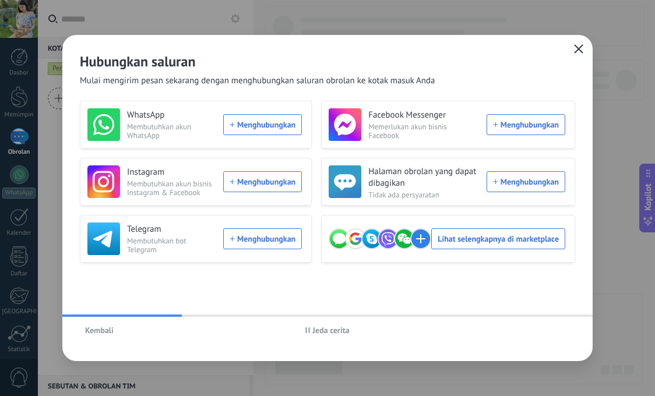 Image resolution: width=655 pixels, height=396 pixels. I want to click on font: WhatsApp, so click(146, 115).